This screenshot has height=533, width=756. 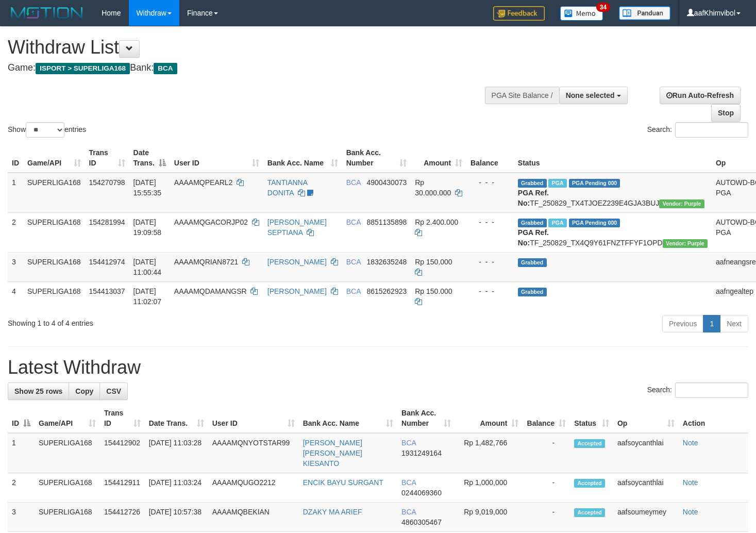 What do you see at coordinates (250, 48) in the screenshot?
I see `h1: Withdraw List` at bounding box center [250, 48].